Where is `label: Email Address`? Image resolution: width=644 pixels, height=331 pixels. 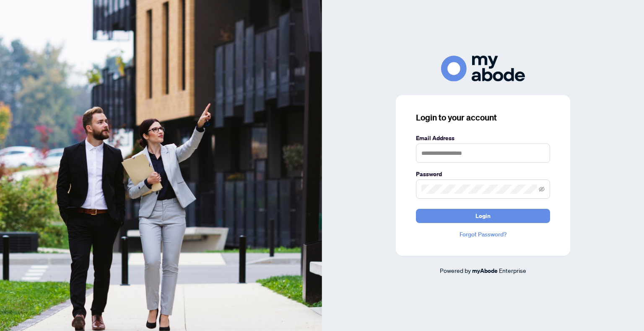
label: Email Address is located at coordinates (483, 138).